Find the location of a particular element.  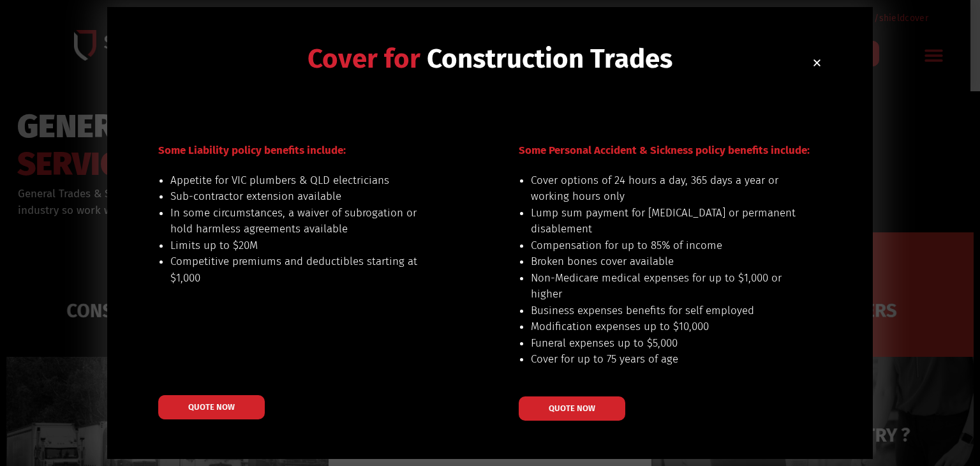

span: Cover for is located at coordinates (364, 59).